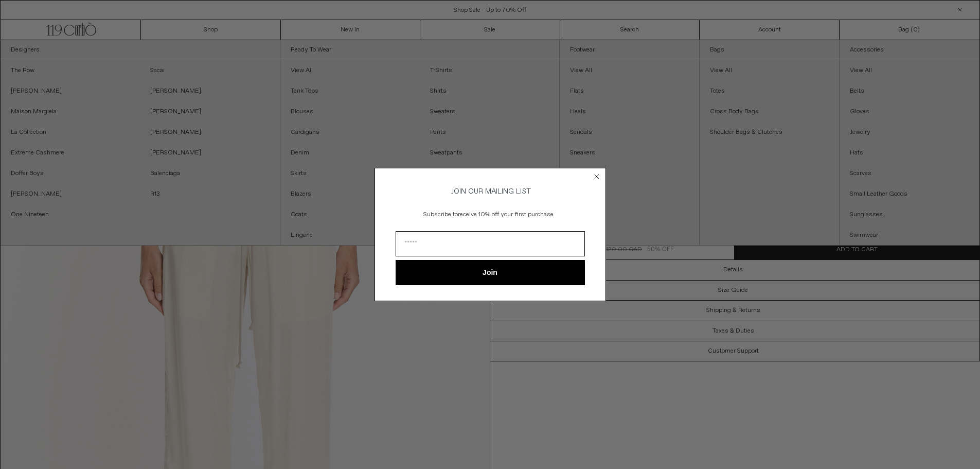  I want to click on button: Close dialog, so click(597, 176).